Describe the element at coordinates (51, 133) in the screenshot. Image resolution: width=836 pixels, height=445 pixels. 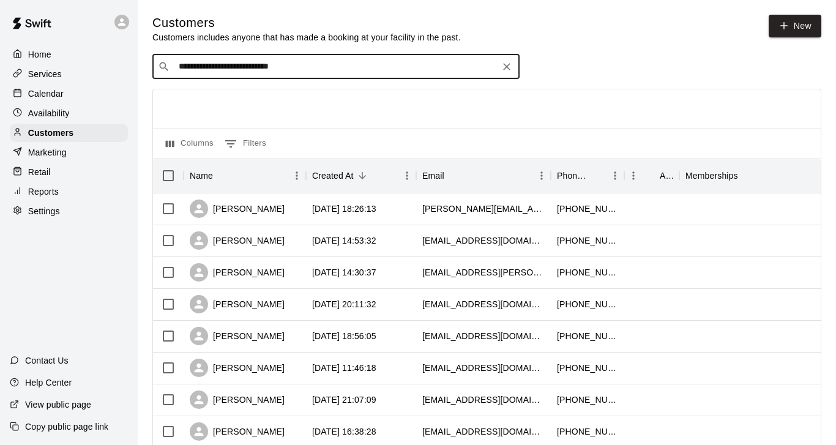
I see `p: Customers` at that location.